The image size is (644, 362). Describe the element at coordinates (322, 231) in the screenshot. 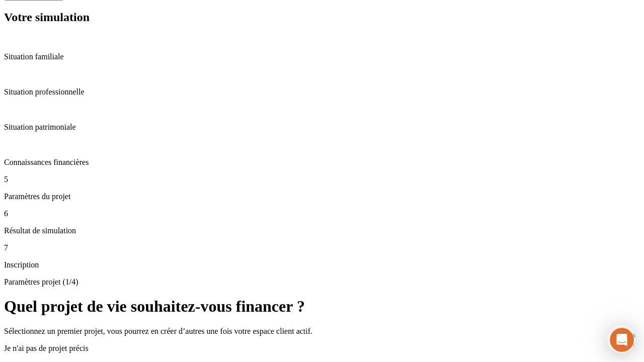

I see `p: Résultat de simulation` at that location.